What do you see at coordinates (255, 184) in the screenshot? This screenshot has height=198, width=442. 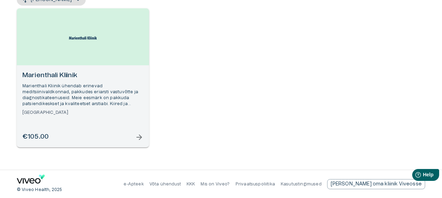 I see `a: Privaatsuspoliitika` at bounding box center [255, 184].